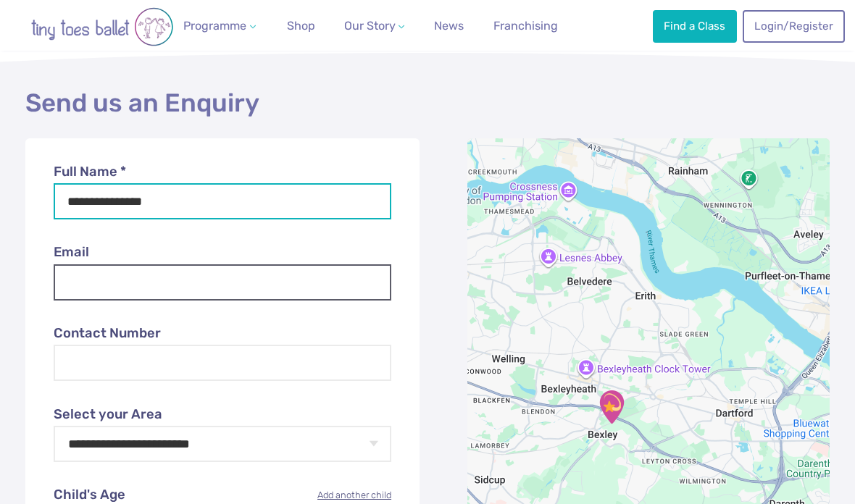  I want to click on a: Find a Class, so click(694, 26).